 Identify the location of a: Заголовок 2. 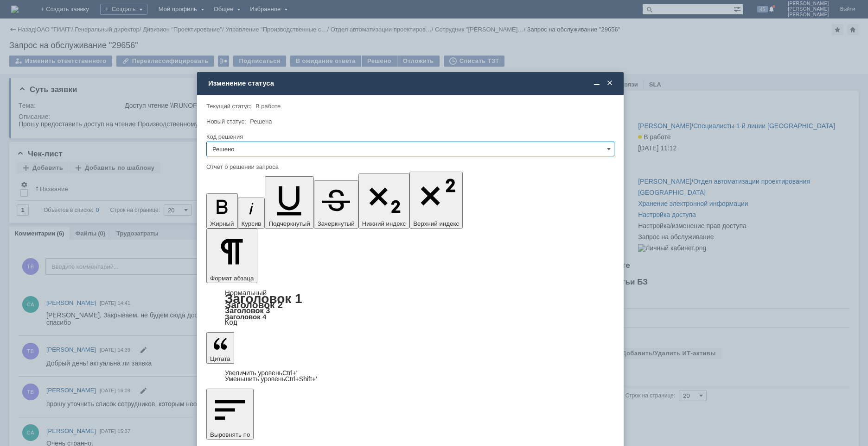
(253, 305).